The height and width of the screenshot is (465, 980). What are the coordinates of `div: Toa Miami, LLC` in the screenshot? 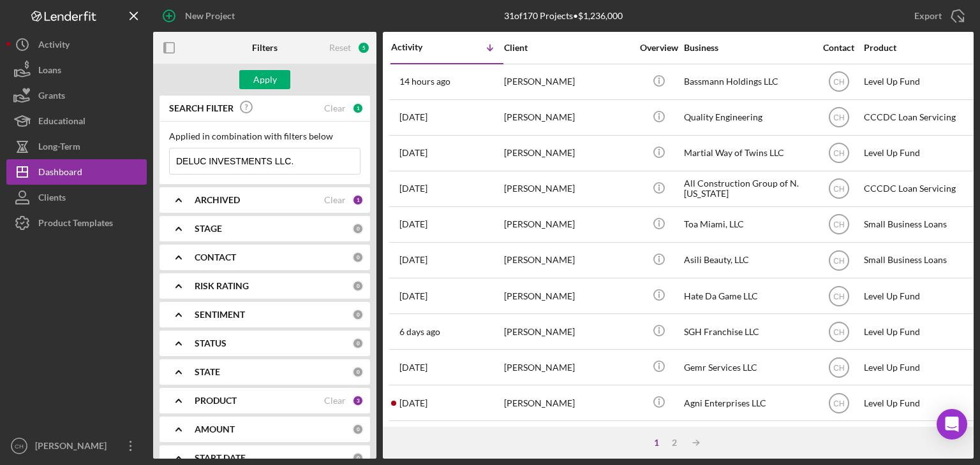 It's located at (748, 224).